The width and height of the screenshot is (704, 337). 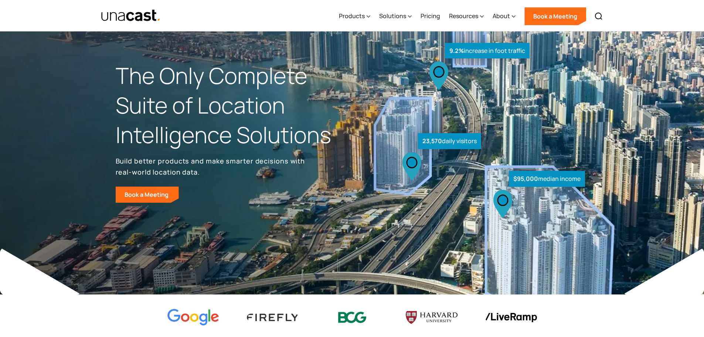 What do you see at coordinates (599, 16) in the screenshot?
I see `img: Search icon` at bounding box center [599, 16].